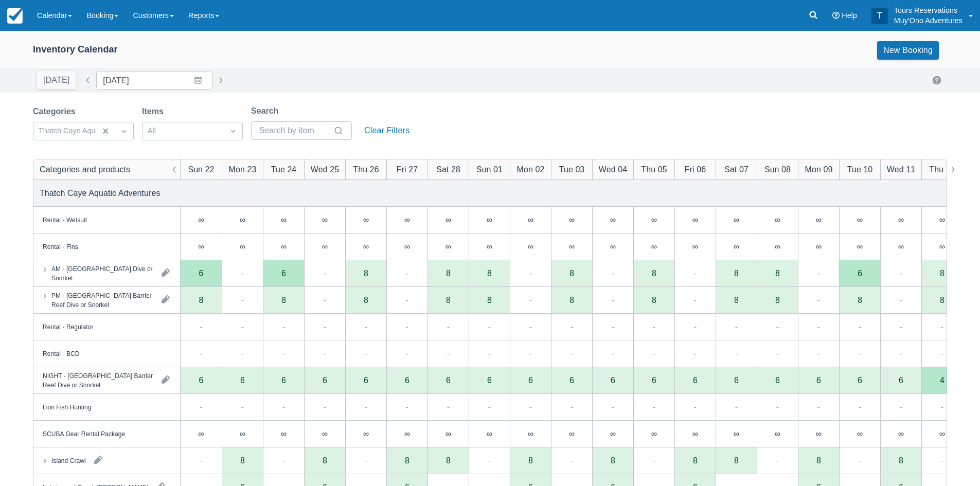 Image resolution: width=980 pixels, height=486 pixels. What do you see at coordinates (60, 246) in the screenshot?
I see `div: Rental - Fins` at bounding box center [60, 246].